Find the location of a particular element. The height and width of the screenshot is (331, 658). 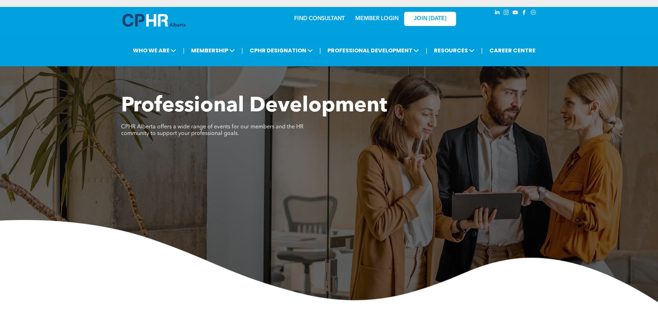

a: Social network is located at coordinates (534, 13).